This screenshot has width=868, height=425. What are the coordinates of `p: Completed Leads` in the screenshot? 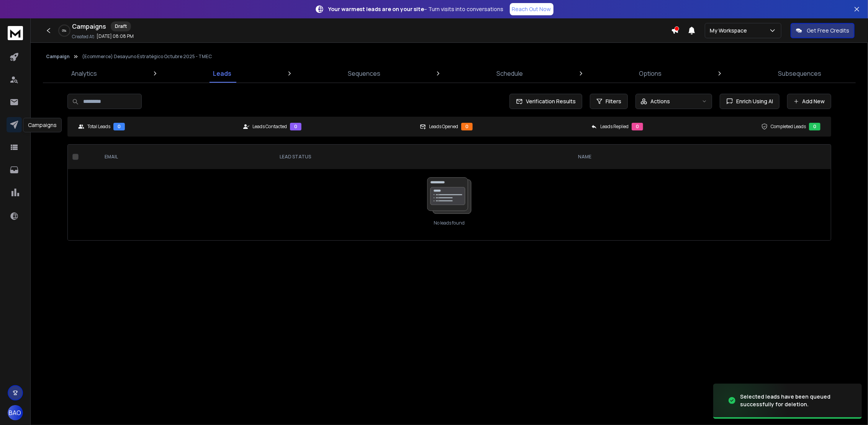 It's located at (788, 127).